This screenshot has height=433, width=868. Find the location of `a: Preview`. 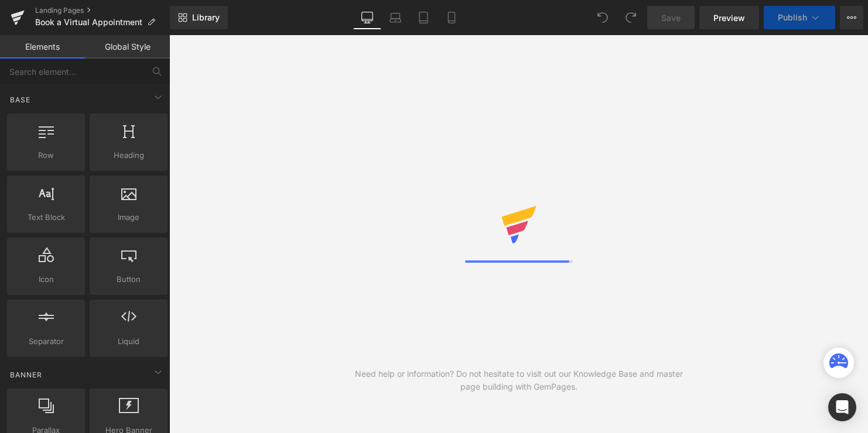

a: Preview is located at coordinates (729, 18).